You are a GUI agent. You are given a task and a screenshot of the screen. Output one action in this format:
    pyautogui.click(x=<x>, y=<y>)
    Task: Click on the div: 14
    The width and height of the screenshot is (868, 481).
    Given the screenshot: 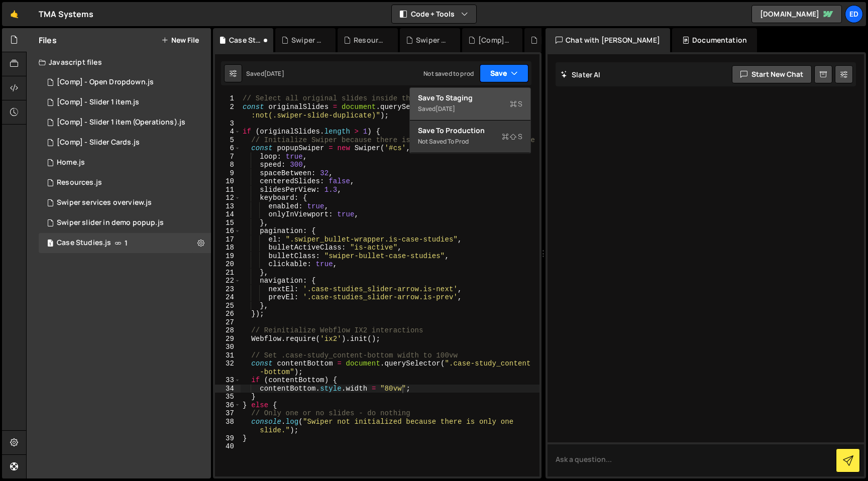 What is the action you would take?
    pyautogui.click(x=227, y=214)
    